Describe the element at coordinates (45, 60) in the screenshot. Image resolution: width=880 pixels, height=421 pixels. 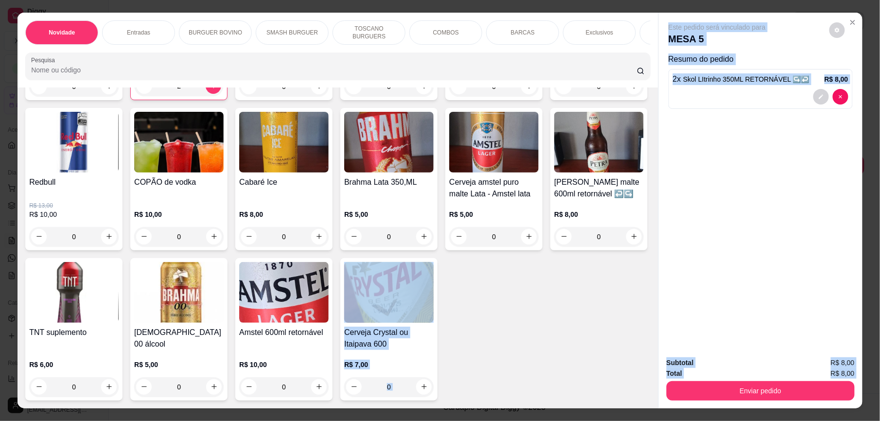
I see `label: Pesquisa` at that location.